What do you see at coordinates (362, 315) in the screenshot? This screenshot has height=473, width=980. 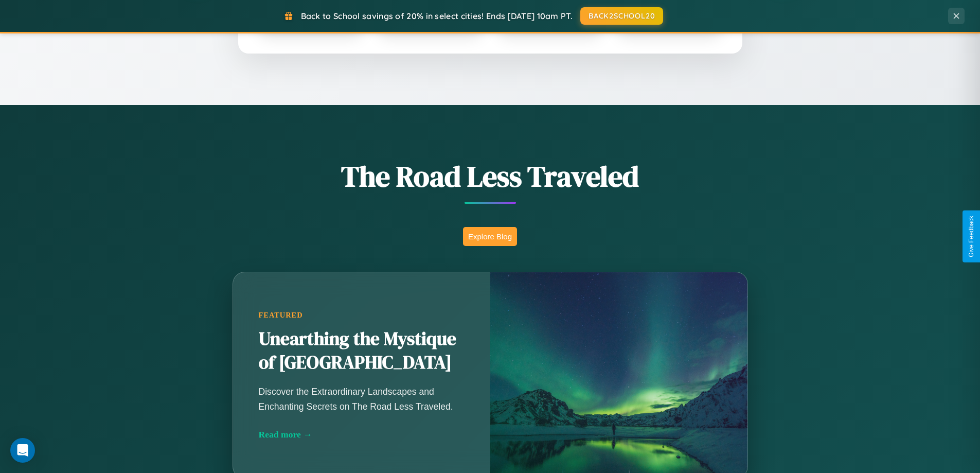 I see `div: Featured` at bounding box center [362, 315].